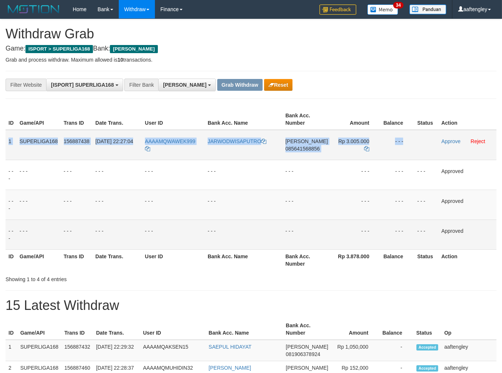 The height and width of the screenshot is (373, 502). Describe the element at coordinates (451, 141) in the screenshot. I see `a: Approve` at that location.